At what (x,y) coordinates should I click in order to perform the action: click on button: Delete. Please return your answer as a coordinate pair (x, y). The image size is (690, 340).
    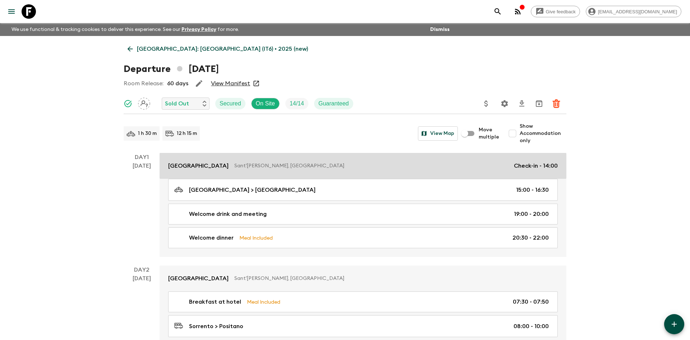
    Looking at the image, I should click on (557, 104).